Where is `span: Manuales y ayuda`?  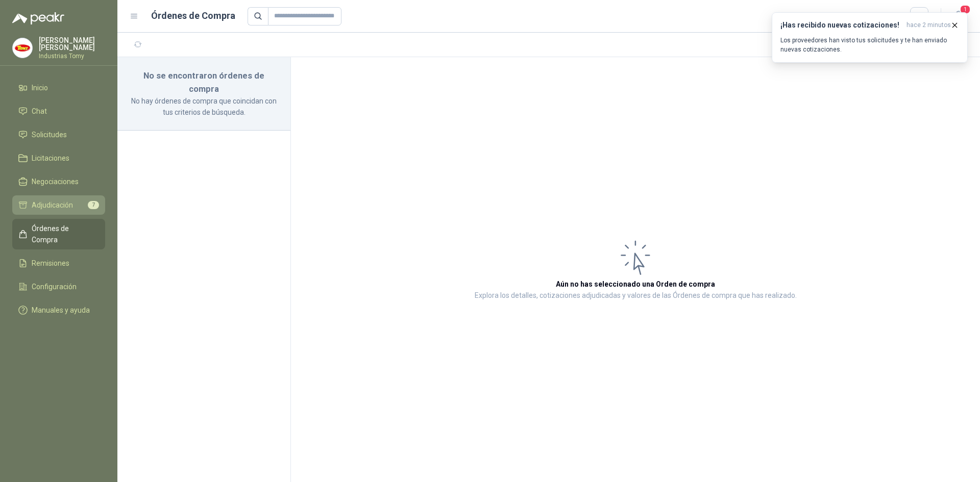 span: Manuales y ayuda is located at coordinates (60, 310).